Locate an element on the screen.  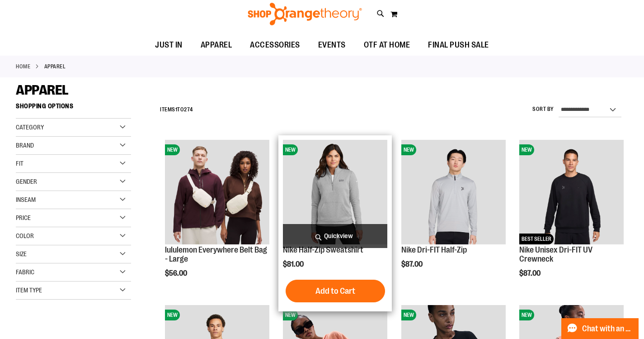
label: Sort By is located at coordinates (543, 109).